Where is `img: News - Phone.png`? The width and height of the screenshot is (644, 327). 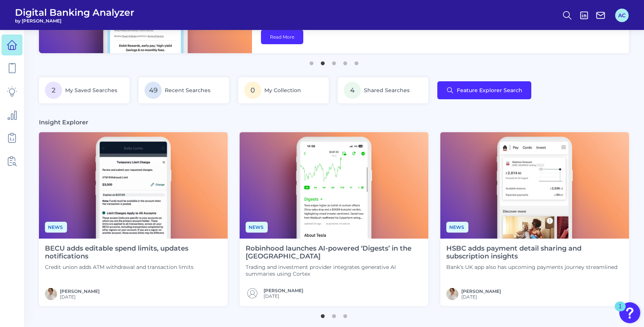
img: News - Phone.png is located at coordinates (535, 186).